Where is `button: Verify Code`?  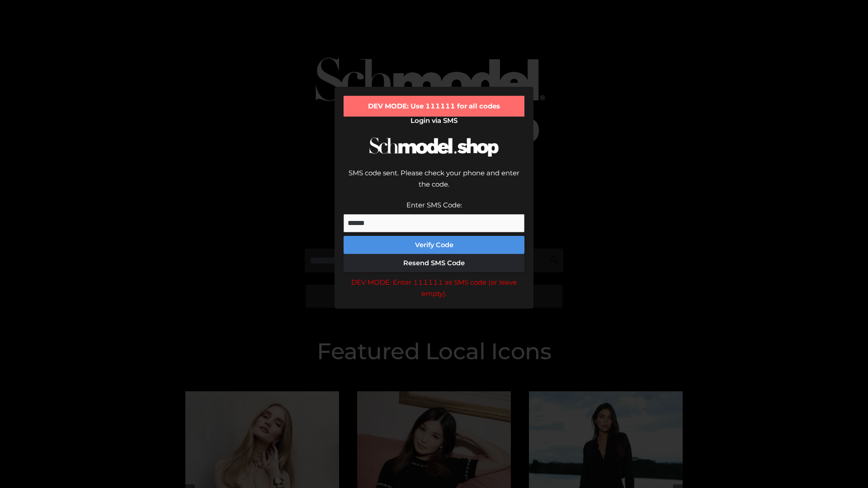
button: Verify Code is located at coordinates (434, 245).